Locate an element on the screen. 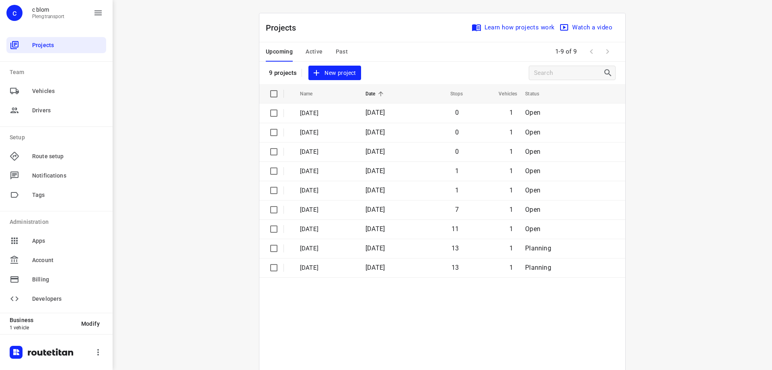 This screenshot has width=772, height=370. span: Upcoming is located at coordinates (279, 51).